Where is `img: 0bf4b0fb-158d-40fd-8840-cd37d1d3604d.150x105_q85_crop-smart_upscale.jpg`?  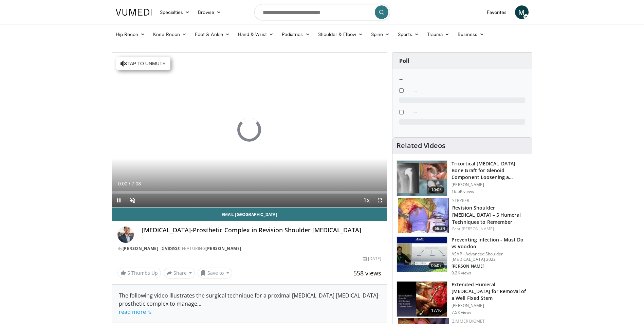 img: 0bf4b0fb-158d-40fd-8840-cd37d1d3604d.150x105_q85_crop-smart_upscale.jpg is located at coordinates (422, 299).